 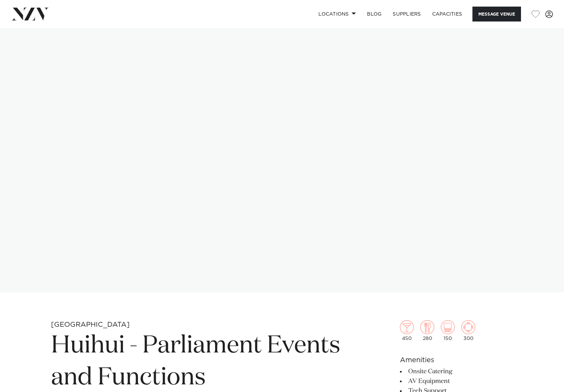 I want to click on img: nzv-logo.png, so click(x=30, y=14).